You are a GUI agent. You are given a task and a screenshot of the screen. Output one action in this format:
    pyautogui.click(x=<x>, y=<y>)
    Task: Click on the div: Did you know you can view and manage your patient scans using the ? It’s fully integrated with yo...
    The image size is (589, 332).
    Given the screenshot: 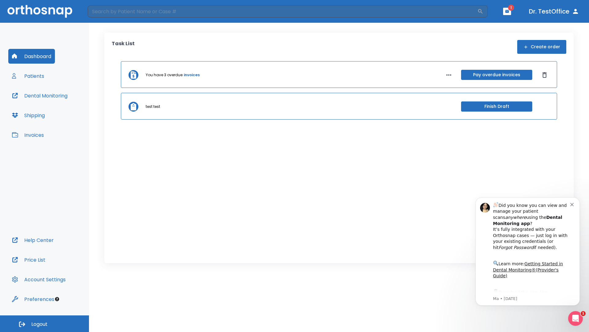 What is the action you would take?
    pyautogui.click(x=65, y=41)
    